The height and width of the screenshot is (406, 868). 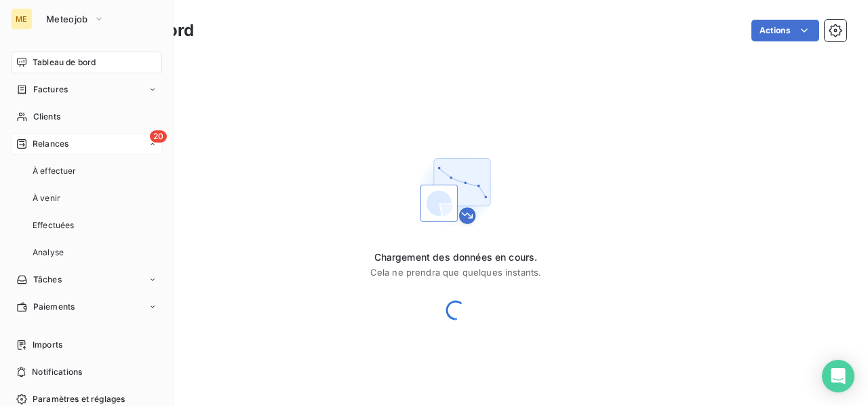 What do you see at coordinates (47, 345) in the screenshot?
I see `span: Imports` at bounding box center [47, 345].